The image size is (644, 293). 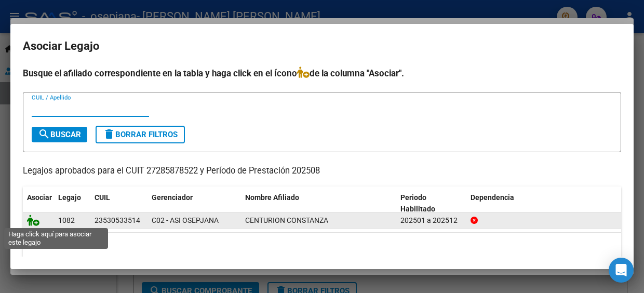 I want to click on datatable-header-cell: CUIL, so click(x=119, y=204).